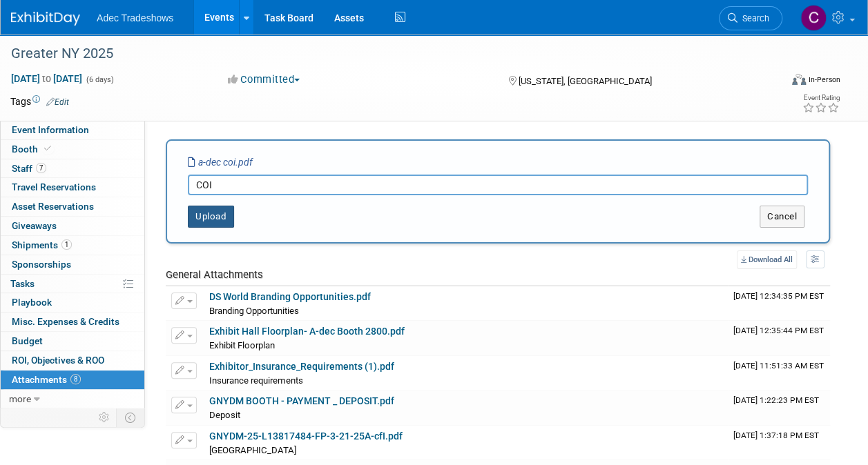 This screenshot has width=868, height=465. Describe the element at coordinates (73, 265) in the screenshot. I see `a: Sponsorships` at that location.